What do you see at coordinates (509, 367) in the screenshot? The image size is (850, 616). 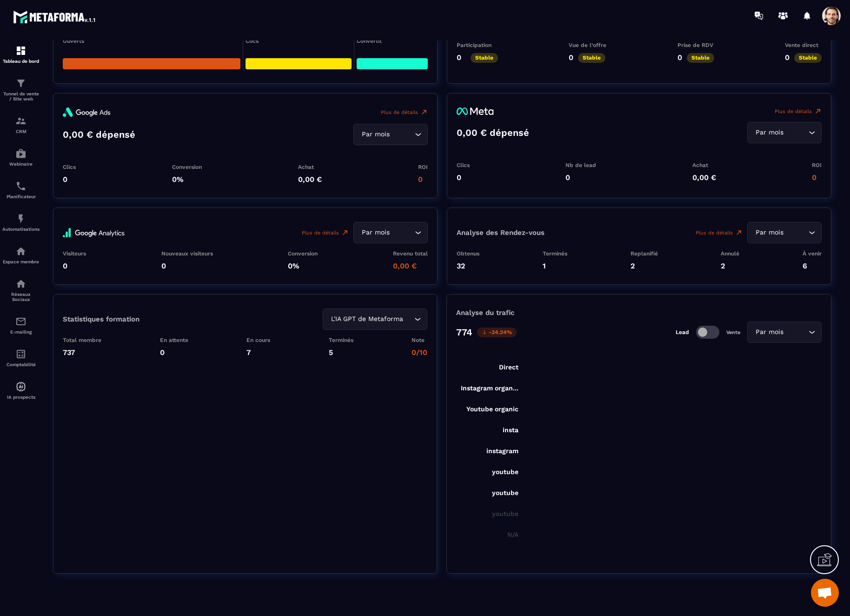 I see `tspan: Direct` at bounding box center [509, 367].